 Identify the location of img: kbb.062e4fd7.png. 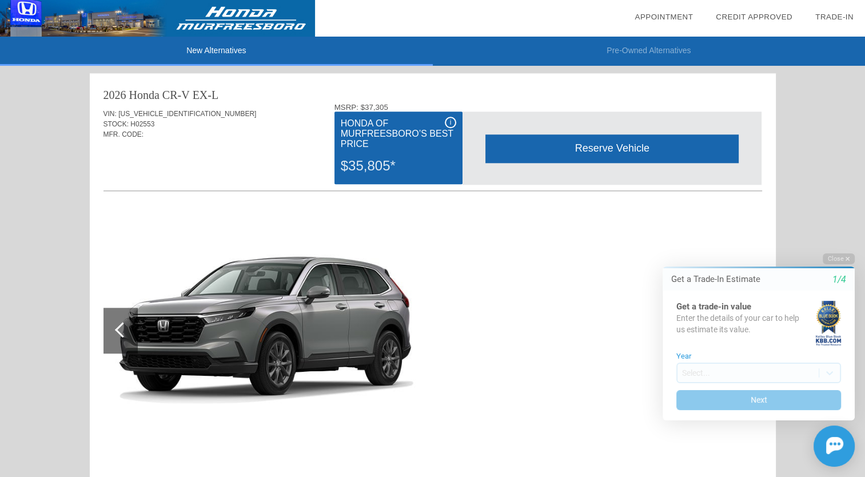
(190, 80).